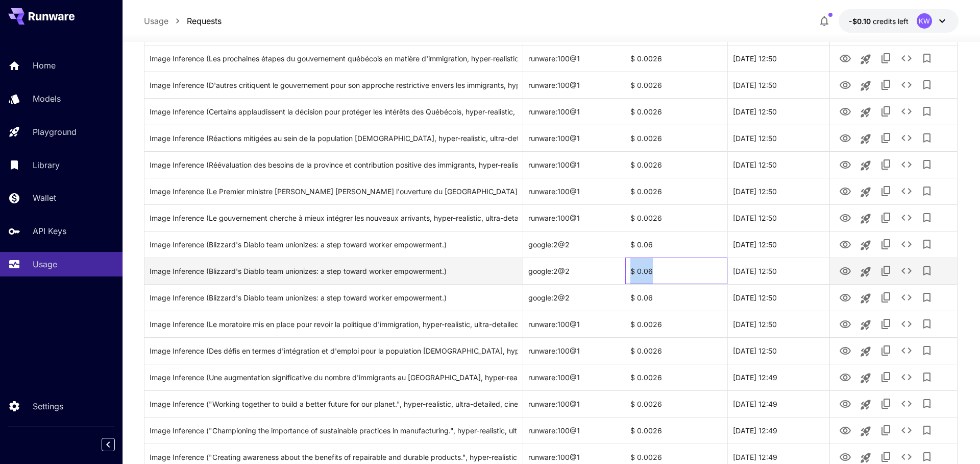  I want to click on p: Wallet, so click(44, 198).